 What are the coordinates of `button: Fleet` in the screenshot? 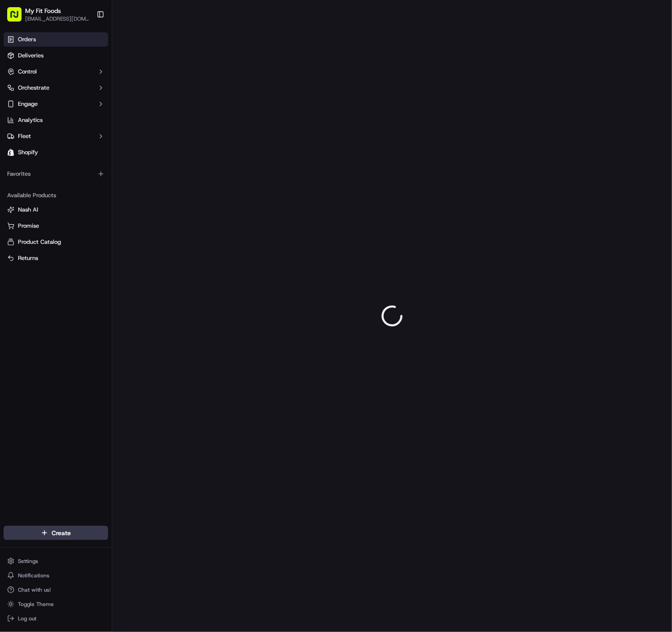 It's located at (55, 136).